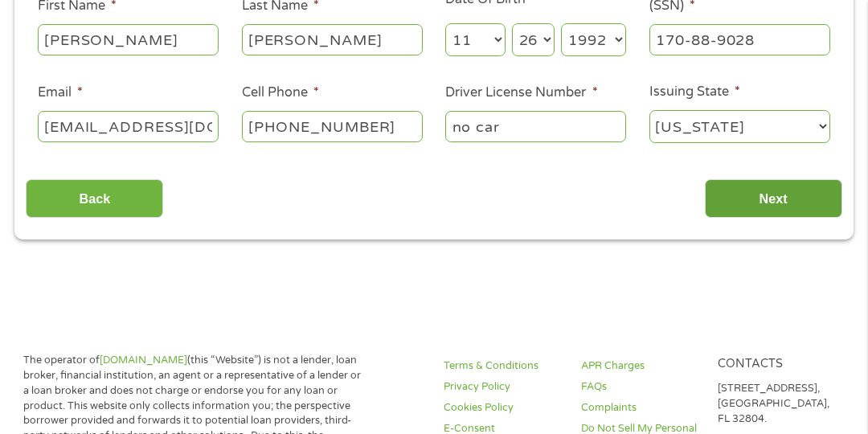  I want to click on input: John, so click(128, 39).